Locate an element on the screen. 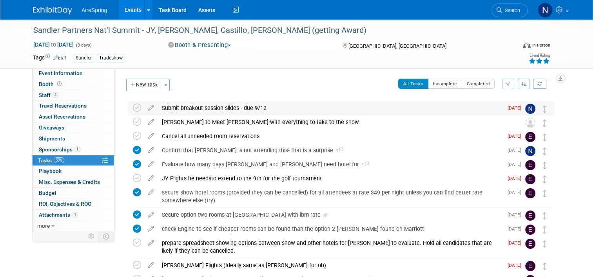 The height and width of the screenshot is (277, 593). a: Refresh is located at coordinates (539, 84).